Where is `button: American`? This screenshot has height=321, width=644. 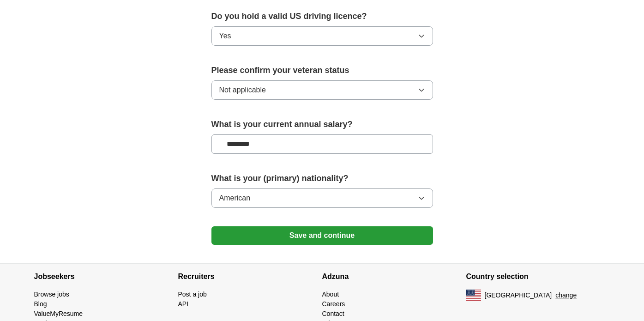
button: American is located at coordinates (322, 199).